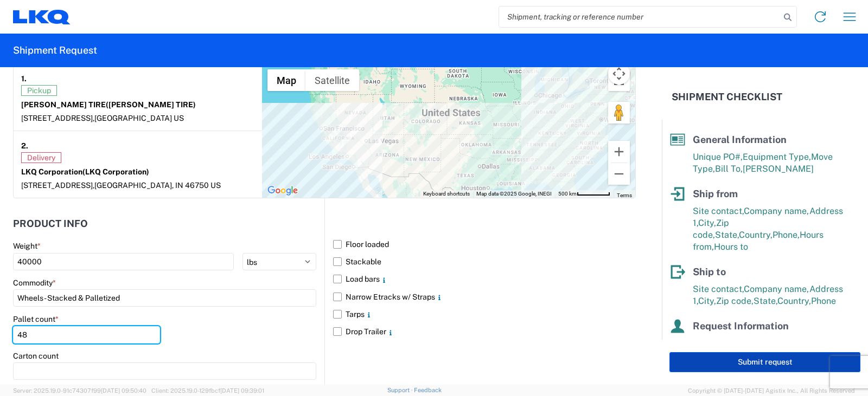 The height and width of the screenshot is (396, 868). What do you see at coordinates (765, 362) in the screenshot?
I see `button: Submit request` at bounding box center [765, 362].